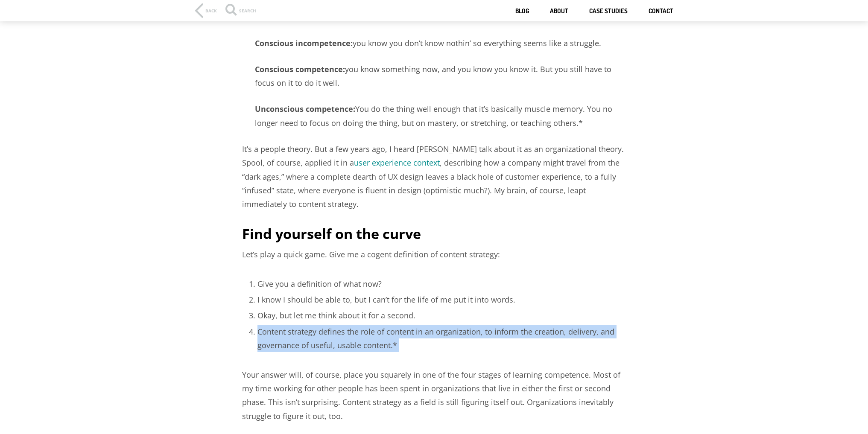 This screenshot has width=868, height=434. I want to click on p: Let’s play a quick game. Give me a cogent definition of content strategy:, so click(434, 254).